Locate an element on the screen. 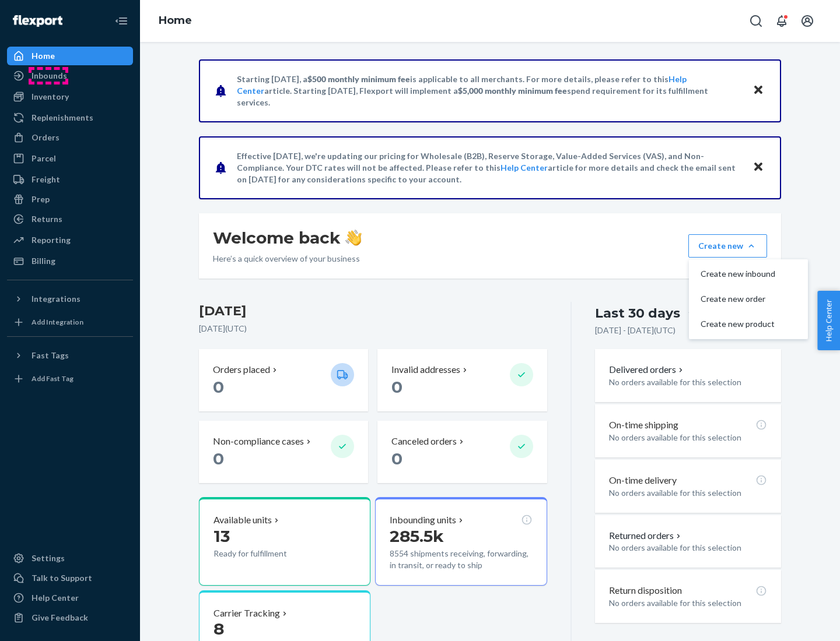 Image resolution: width=840 pixels, height=641 pixels. button: Give Feedback is located at coordinates (69, 618).